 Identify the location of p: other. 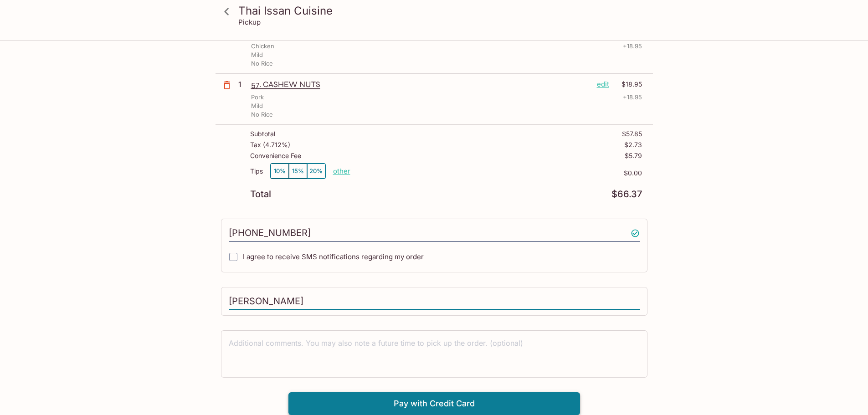
(342, 170).